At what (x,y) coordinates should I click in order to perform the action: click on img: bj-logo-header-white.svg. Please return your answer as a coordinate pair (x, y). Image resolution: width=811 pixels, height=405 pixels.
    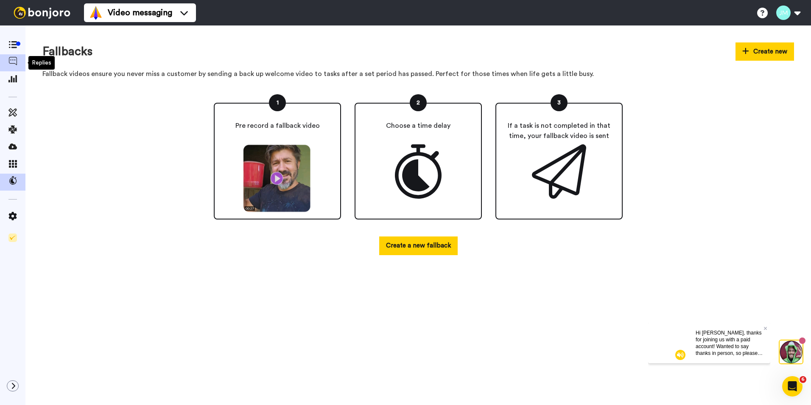
    Looking at the image, I should click on (42, 13).